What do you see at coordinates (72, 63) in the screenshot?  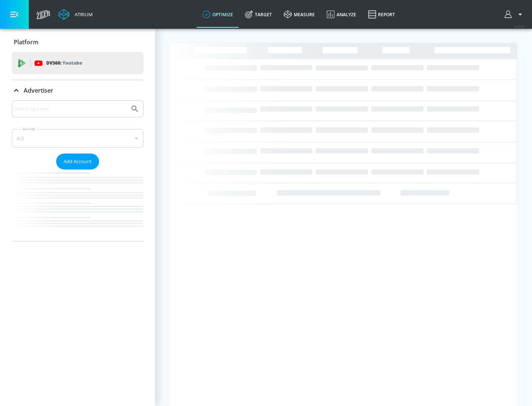 I see `p: Youtube` at bounding box center [72, 63].